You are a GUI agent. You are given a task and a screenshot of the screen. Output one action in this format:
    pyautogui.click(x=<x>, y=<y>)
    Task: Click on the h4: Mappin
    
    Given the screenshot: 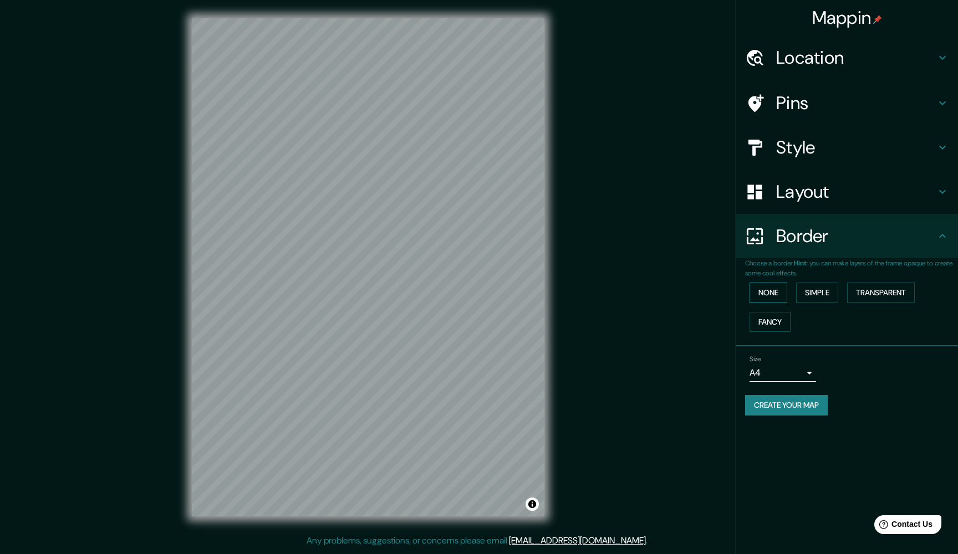 What is the action you would take?
    pyautogui.click(x=847, y=18)
    